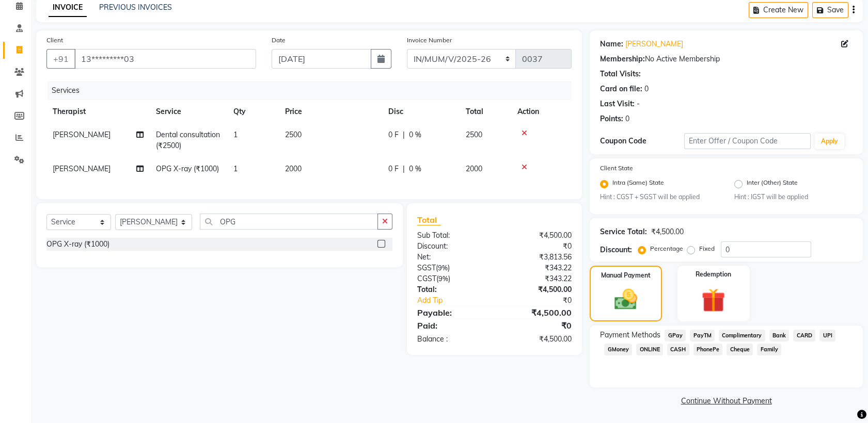 This screenshot has height=423, width=868. I want to click on div: Payable:, so click(452, 312).